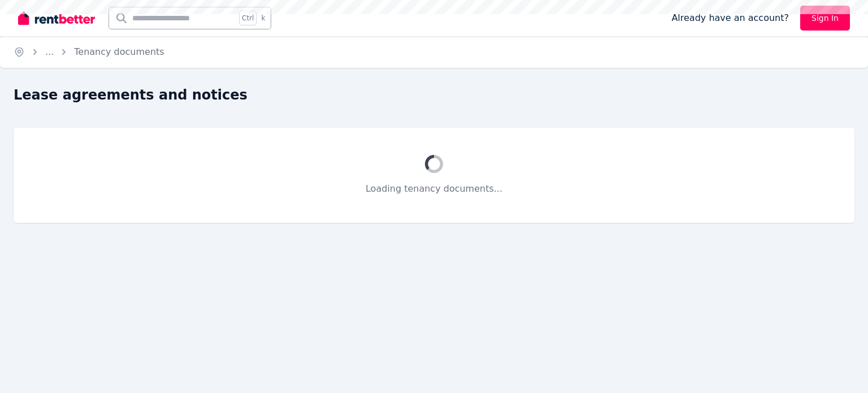  Describe the element at coordinates (248, 18) in the screenshot. I see `span: Ctrl` at that location.